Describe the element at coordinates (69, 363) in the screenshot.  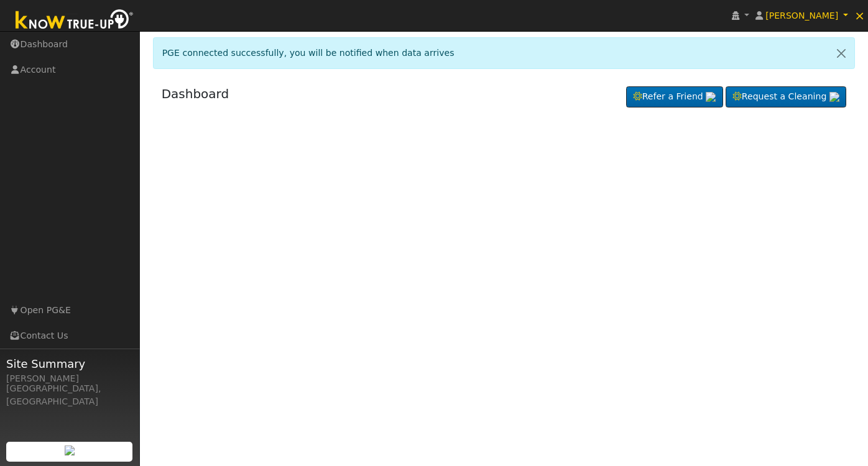
I see `span: Site Summary` at that location.